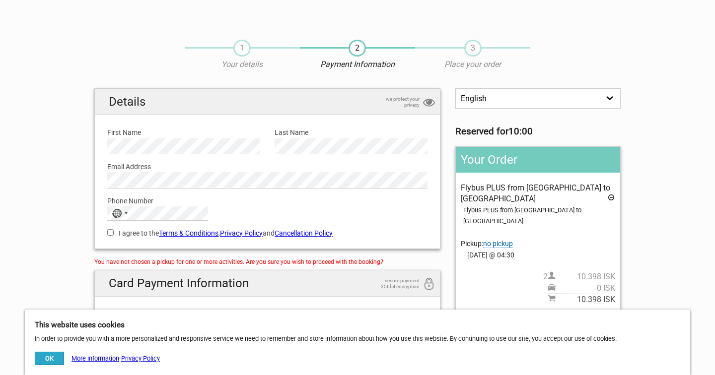 Image resolution: width=715 pixels, height=375 pixels. What do you see at coordinates (395, 284) in the screenshot?
I see `span: secure payment 256bit encryption` at bounding box center [395, 284].